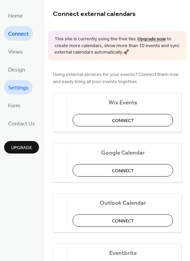  Describe the element at coordinates (122, 152) in the screenshot. I see `span: Google Calendar` at that location.